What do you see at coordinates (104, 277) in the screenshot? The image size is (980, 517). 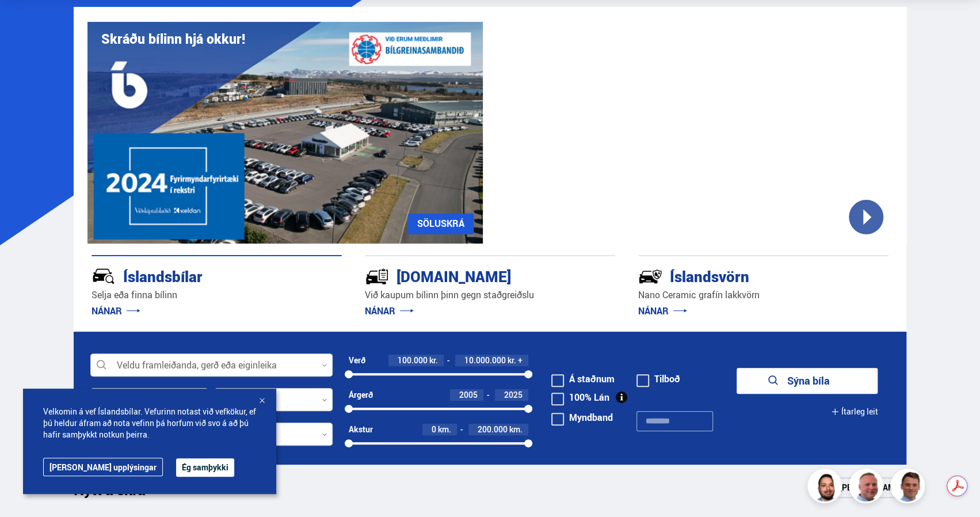 I see `img: JRvxyua_JYH6wB4c.svg` at bounding box center [104, 277].